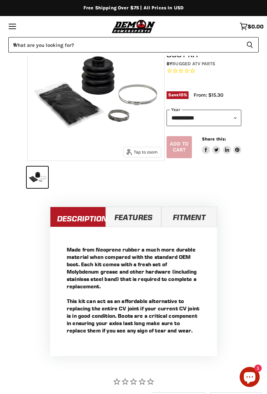 This screenshot has height=394, width=267. I want to click on inbox-online-store-chat: Shopify online store chat, so click(250, 377).